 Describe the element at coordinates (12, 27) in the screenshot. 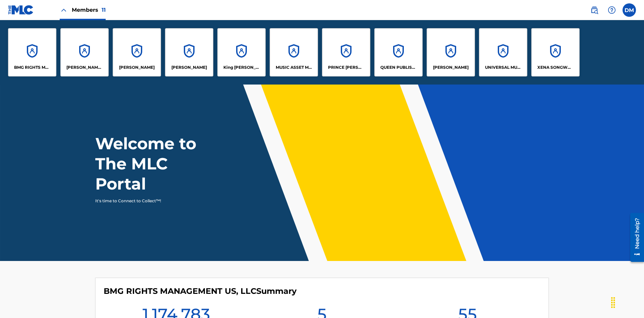

I see `div: Open Resource Center` at that location.